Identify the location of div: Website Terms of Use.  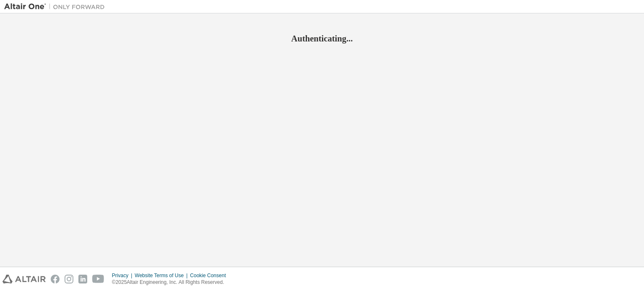
(162, 276).